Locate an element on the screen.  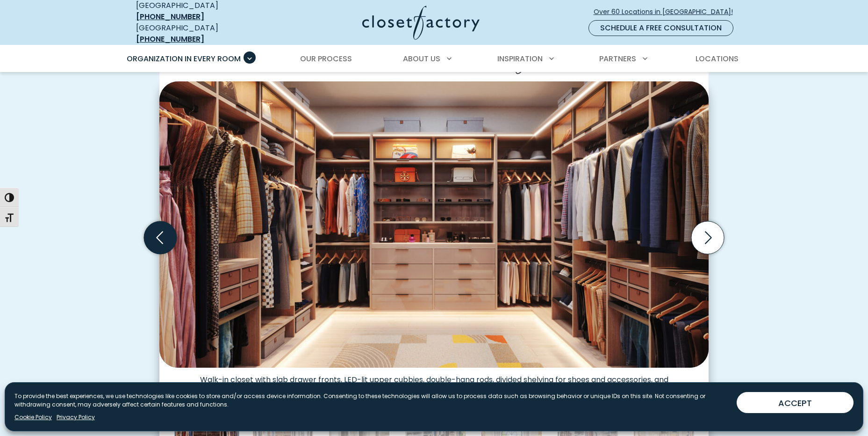
img: Closet Factory Logo is located at coordinates (420, 23).